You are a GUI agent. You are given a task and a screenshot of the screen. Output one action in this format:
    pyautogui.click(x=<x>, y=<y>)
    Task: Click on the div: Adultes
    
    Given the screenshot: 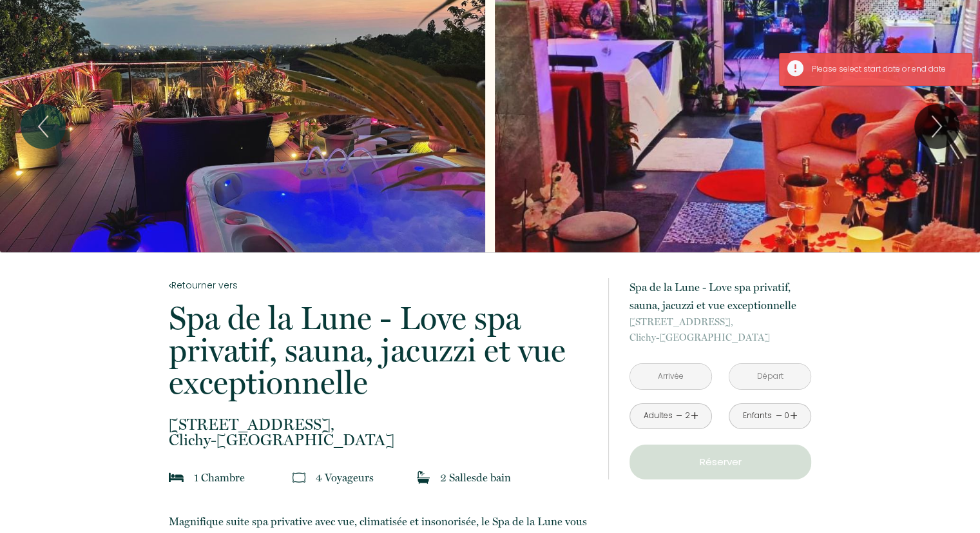 What is the action you would take?
    pyautogui.click(x=657, y=415)
    